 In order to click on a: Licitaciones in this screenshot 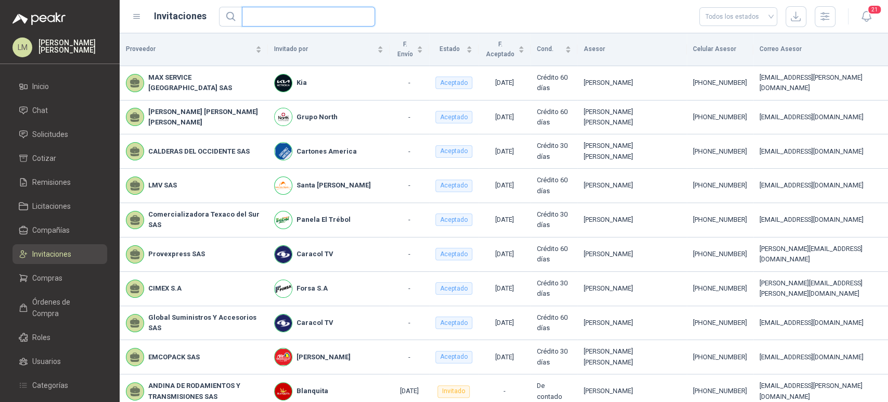, I will do `click(60, 206)`.